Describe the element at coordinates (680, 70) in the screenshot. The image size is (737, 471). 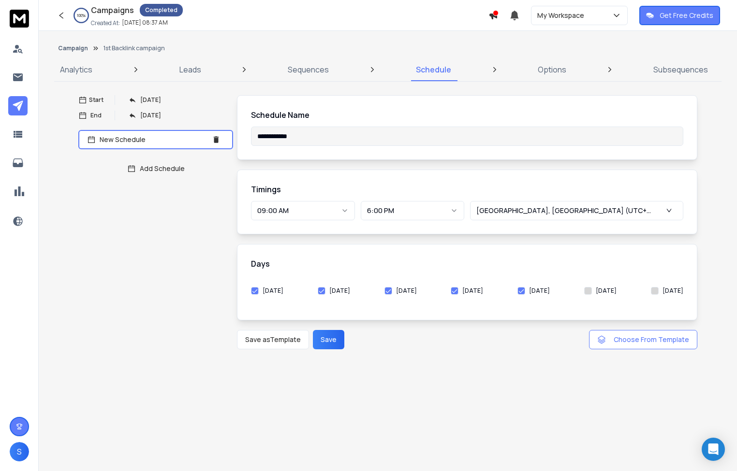
I see `a: Subsequences` at that location.